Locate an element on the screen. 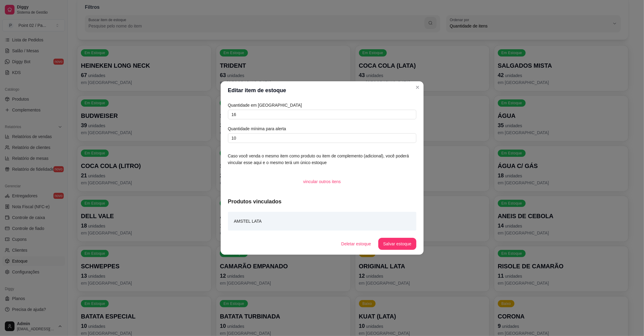 The height and width of the screenshot is (336, 644). button: Close is located at coordinates (417, 87).